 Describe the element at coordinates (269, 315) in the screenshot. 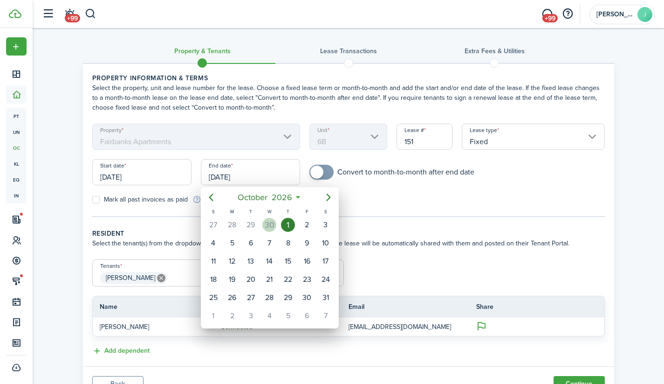

I see `div: Wednesday, November 4, 2026` at that location.